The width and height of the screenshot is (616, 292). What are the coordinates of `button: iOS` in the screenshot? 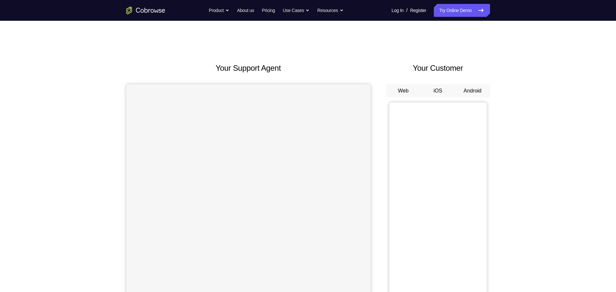 It's located at (438, 91).